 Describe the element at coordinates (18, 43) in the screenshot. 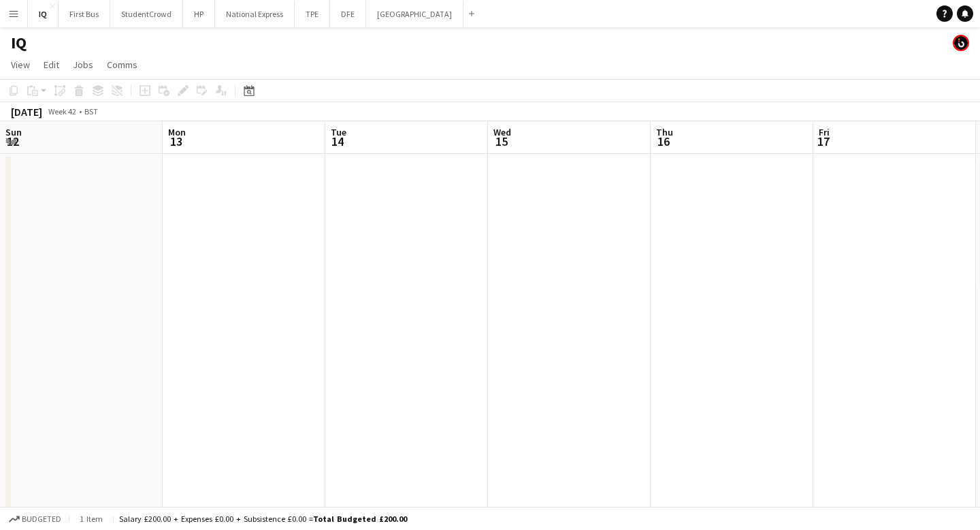

I see `h1: IQ` at that location.